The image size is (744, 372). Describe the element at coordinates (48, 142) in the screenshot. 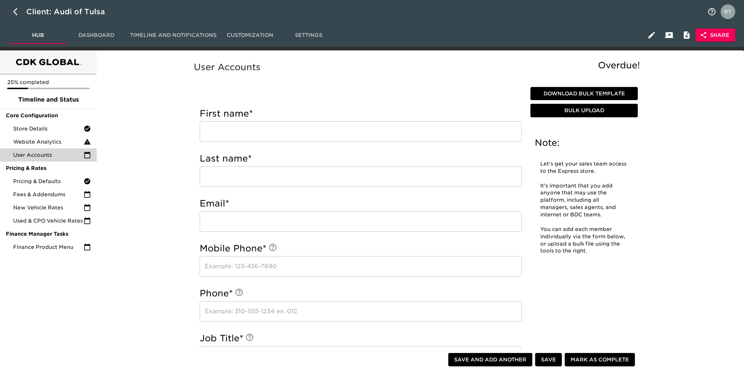

I see `span: Website Analytics` at that location.